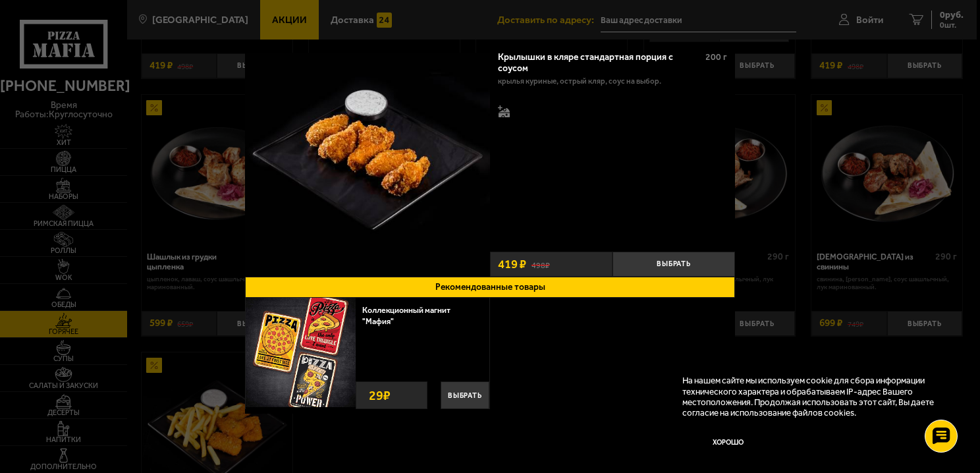  Describe the element at coordinates (716, 57) in the screenshot. I see `span: 200 г` at that location.